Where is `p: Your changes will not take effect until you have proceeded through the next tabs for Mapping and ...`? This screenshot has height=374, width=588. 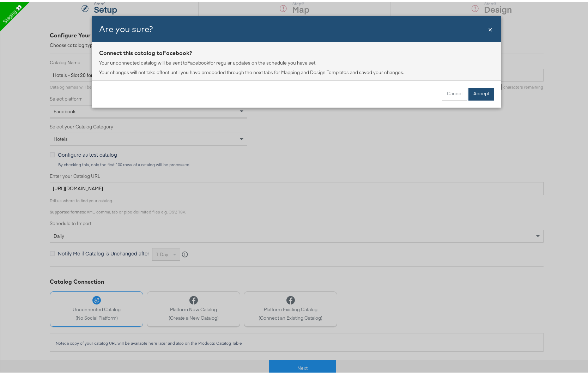
p: Your changes will not take effect until you have proceeded through the next tabs for Mapping and ... is located at coordinates (297, 71).